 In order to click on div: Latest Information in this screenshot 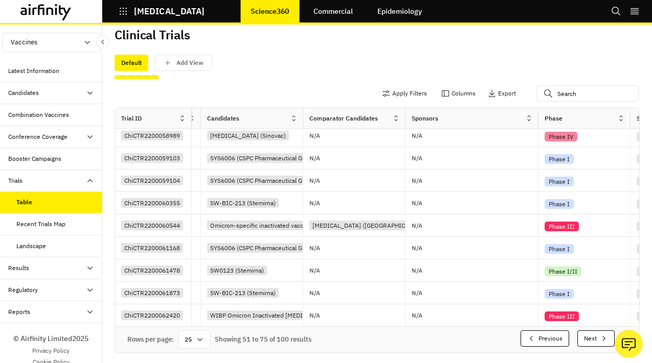, I will do `click(34, 71)`.